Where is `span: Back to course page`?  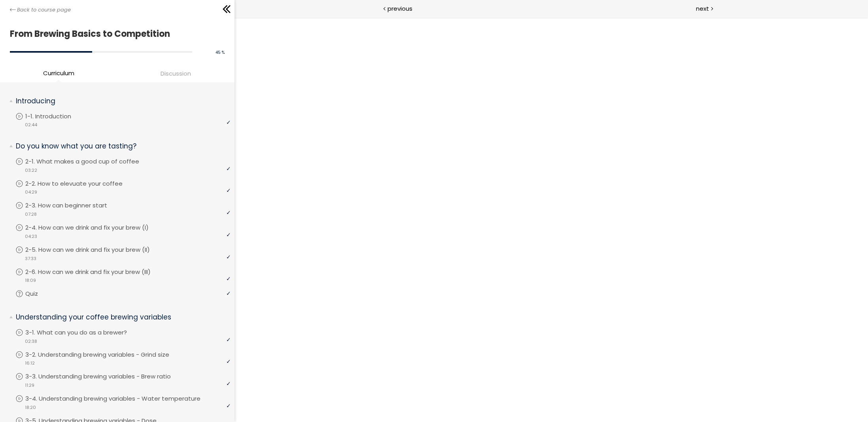
span: Back to course page is located at coordinates (44, 10).